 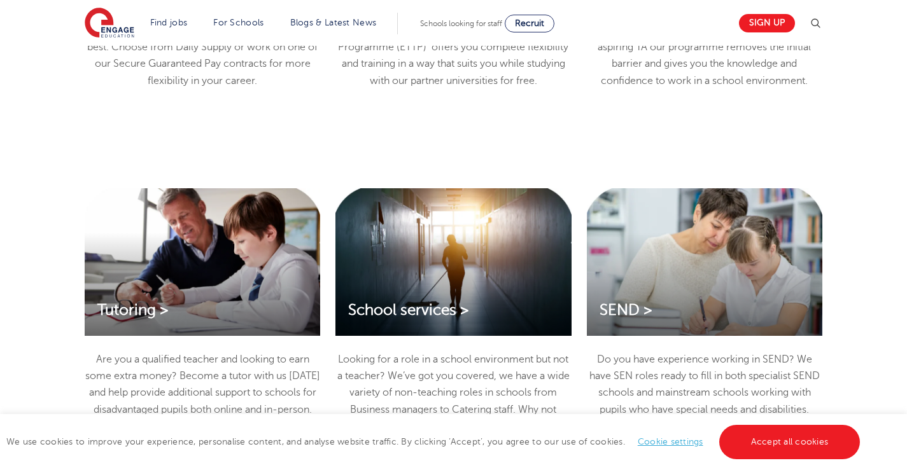 I want to click on p: Looking to become a Teaching Assistant? This programme may be perfect for you! If you’re an aspir..., so click(x=704, y=47).